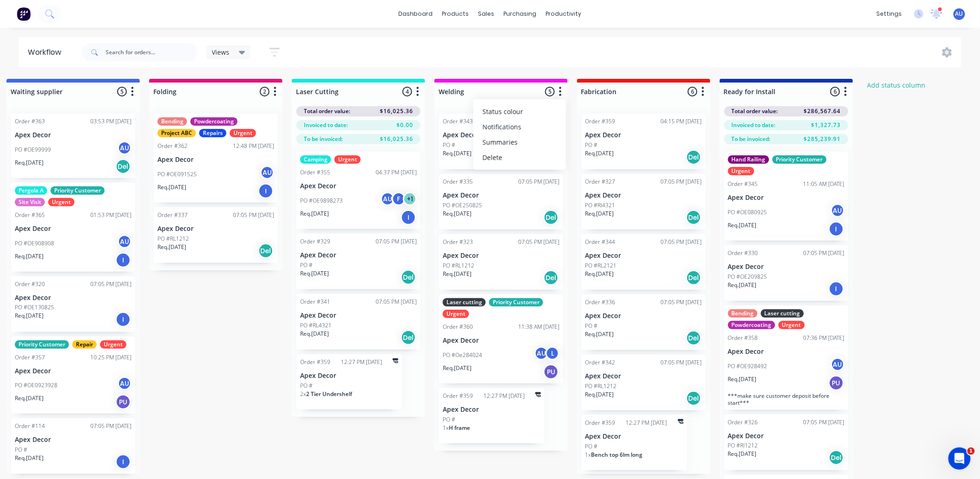  Describe the element at coordinates (29, 215) in the screenshot. I see `div: Order #365` at that location.